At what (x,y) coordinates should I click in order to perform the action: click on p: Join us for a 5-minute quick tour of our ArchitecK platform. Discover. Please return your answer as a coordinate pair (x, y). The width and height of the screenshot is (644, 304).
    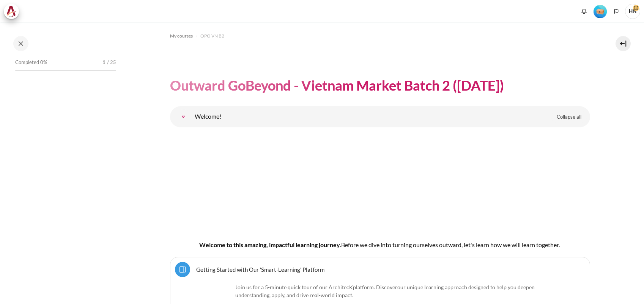
    Looking at the image, I should click on (380, 291).